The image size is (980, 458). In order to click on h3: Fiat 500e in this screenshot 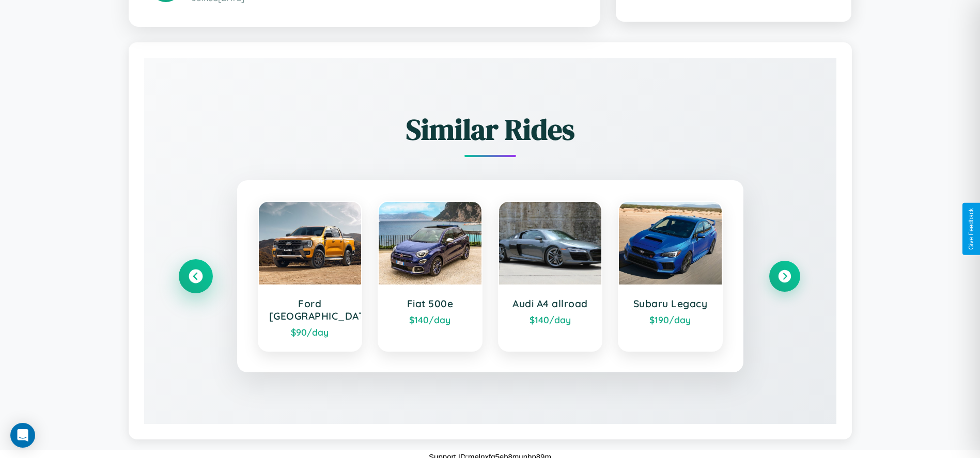, I will do `click(429, 304)`.